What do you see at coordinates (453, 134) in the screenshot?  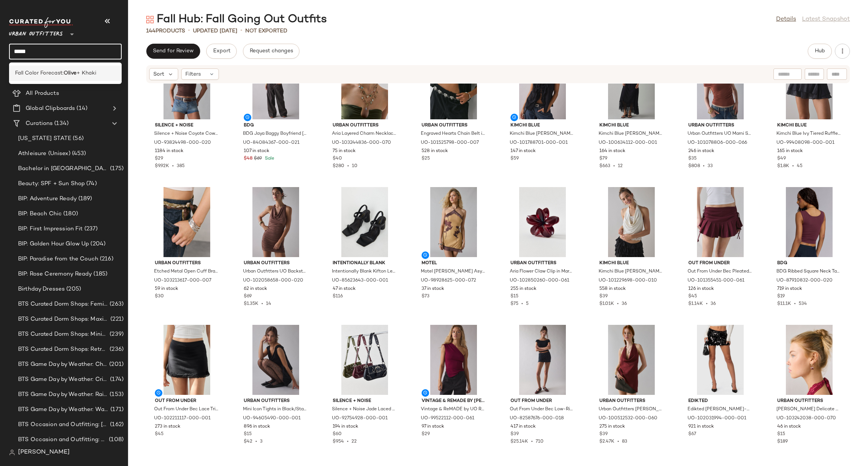 I see `span: Engraved Hearts Chain Belt in Silver, Women's at Urban Outfitters` at bounding box center [453, 134].